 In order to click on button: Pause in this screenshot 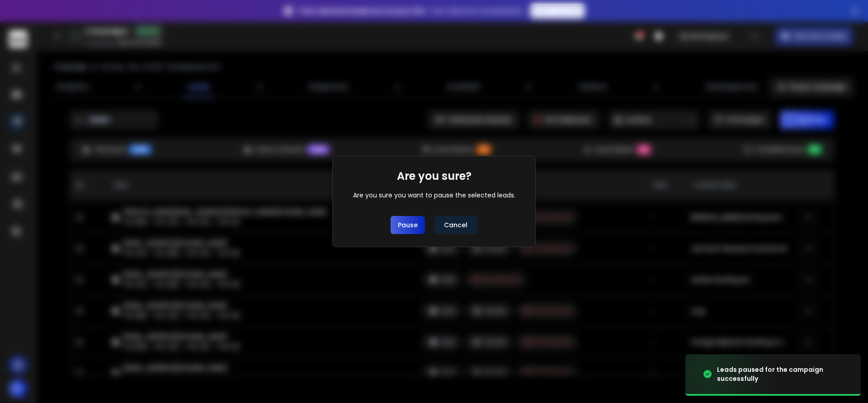, I will do `click(408, 225)`.